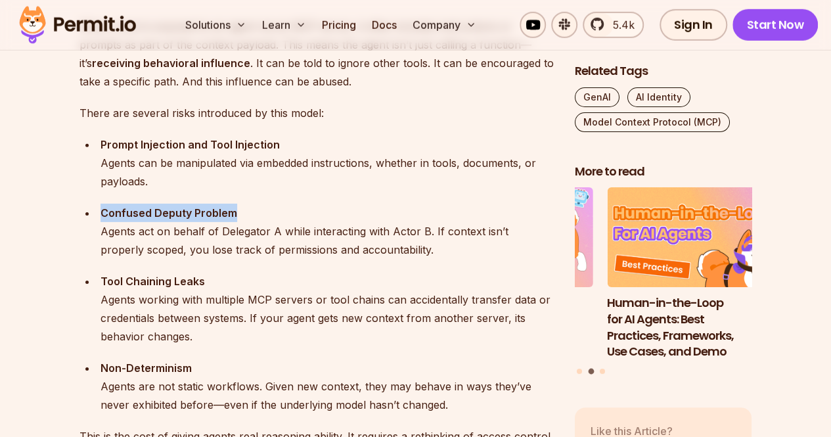  I want to click on button: Company, so click(444, 25).